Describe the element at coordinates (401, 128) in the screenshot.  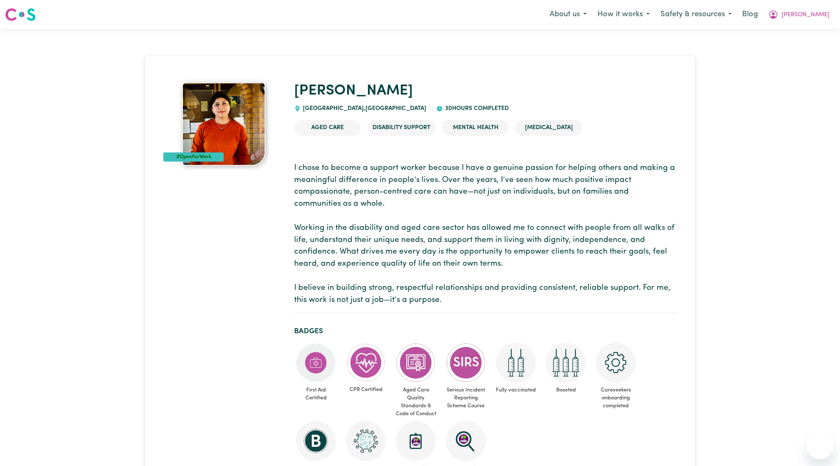
I see `li: Disability Support` at that location.